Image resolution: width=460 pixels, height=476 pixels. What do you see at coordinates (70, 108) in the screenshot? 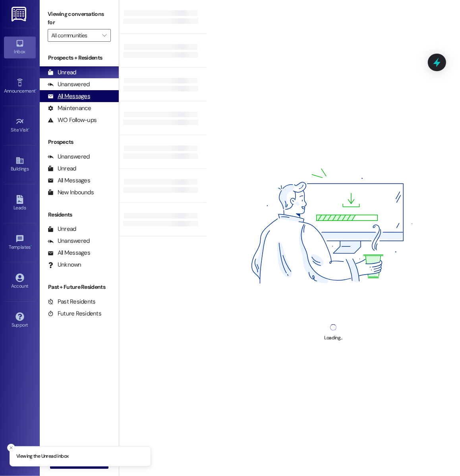
I see `div: Maintenance` at bounding box center [70, 108].